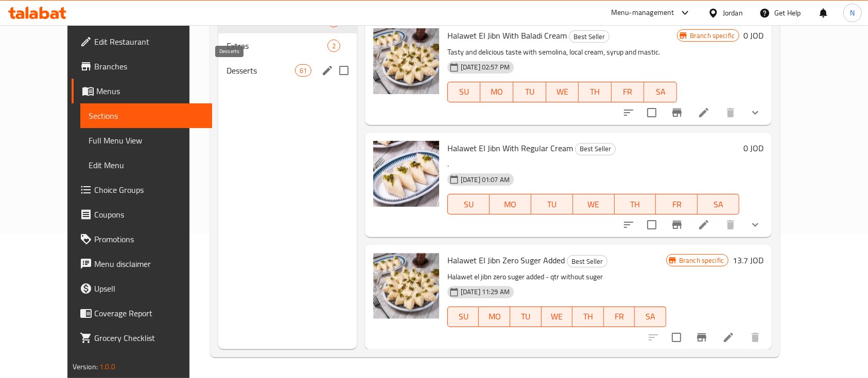 This screenshot has height=378, width=868. I want to click on a: Menus, so click(142, 91).